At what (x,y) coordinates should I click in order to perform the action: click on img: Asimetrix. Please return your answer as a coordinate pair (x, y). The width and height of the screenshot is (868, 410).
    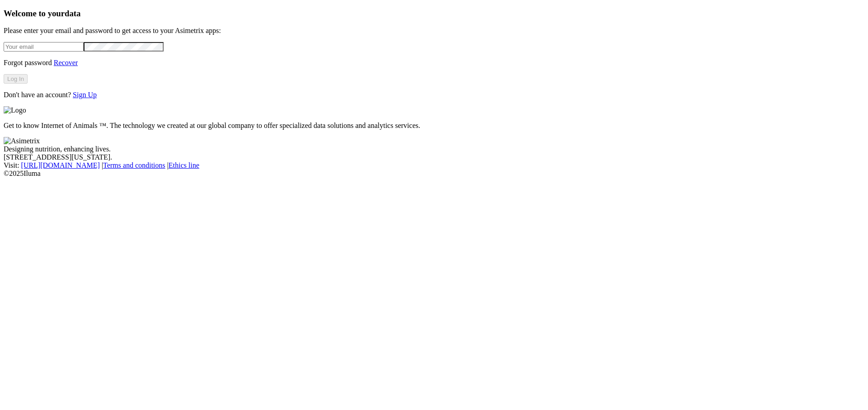
    Looking at the image, I should click on (22, 141).